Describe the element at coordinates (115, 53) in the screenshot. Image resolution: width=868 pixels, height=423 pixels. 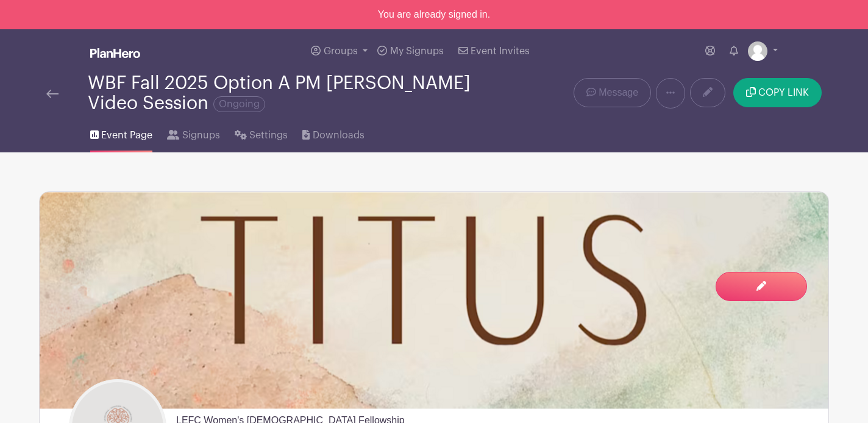
I see `img: logo_white-6c42ec7e38ccf1d336a20a19083b03d10ae64f83f12c07503d8b9e83406b4c7d.svg` at that location.